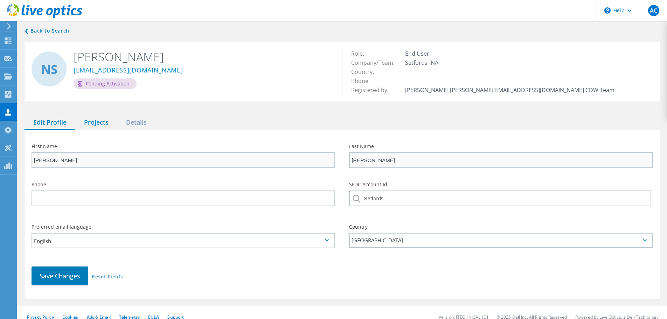 This screenshot has width=667, height=319. I want to click on label: Phone, so click(183, 184).